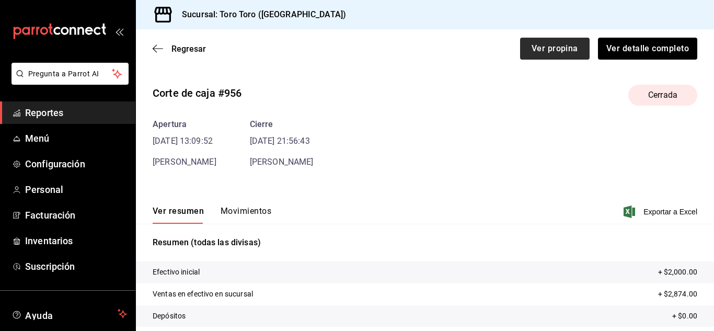  I want to click on span: Suscripción, so click(76, 266).